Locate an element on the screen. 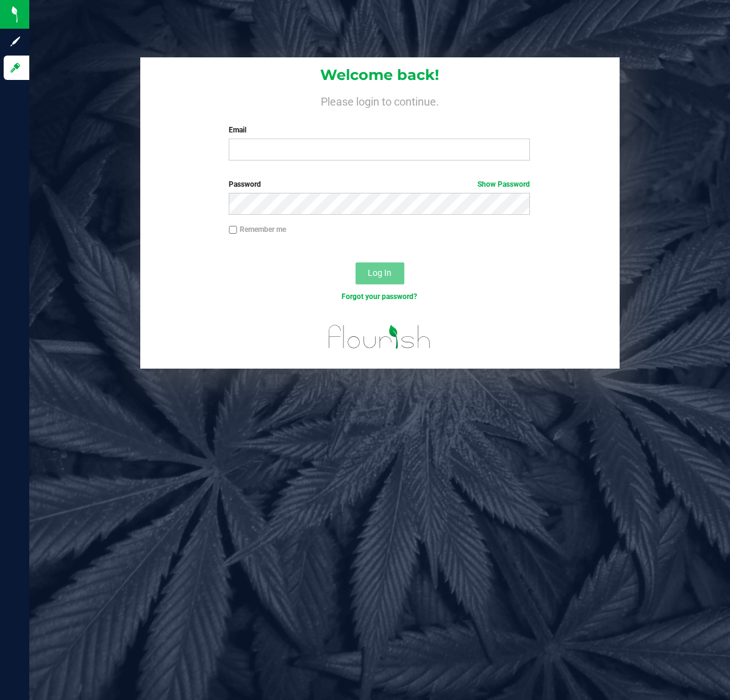 This screenshot has height=700, width=730. input: Remember me is located at coordinates (233, 230).